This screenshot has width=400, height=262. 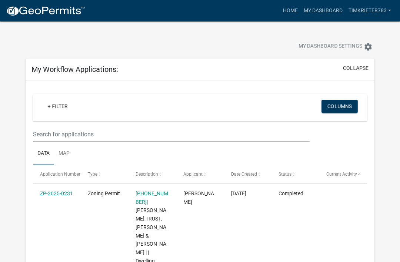 I want to click on span: 07/19/2025, so click(x=238, y=193).